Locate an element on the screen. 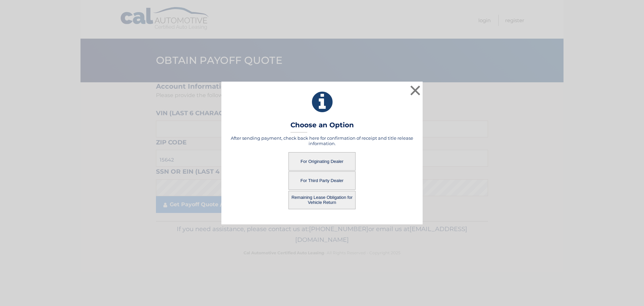 The width and height of the screenshot is (644, 306). h3: Choose an Option is located at coordinates (322, 126).